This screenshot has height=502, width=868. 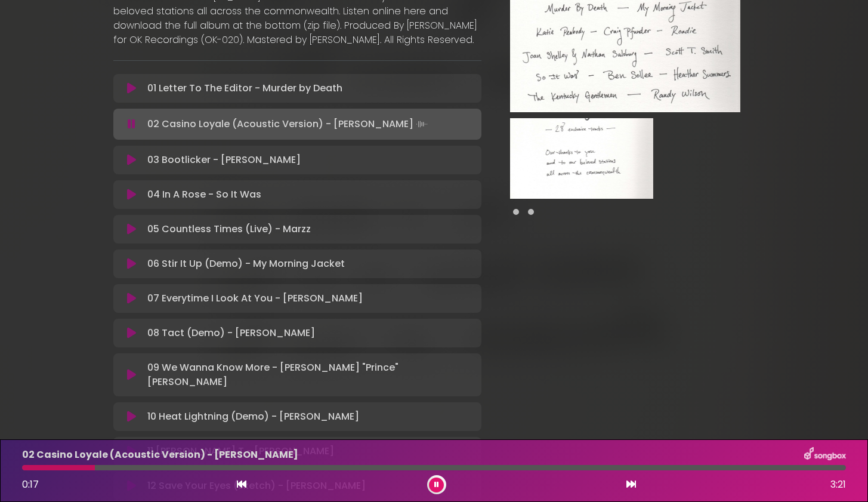 I want to click on img: VTNrOFRoSLGAMNB5FI85, so click(x=581, y=158).